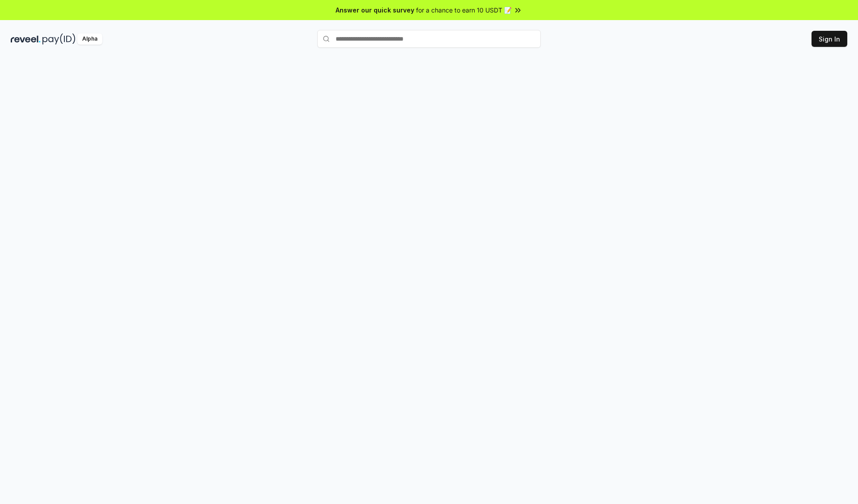 The width and height of the screenshot is (858, 504). What do you see at coordinates (89, 39) in the screenshot?
I see `div: Alpha` at bounding box center [89, 39].